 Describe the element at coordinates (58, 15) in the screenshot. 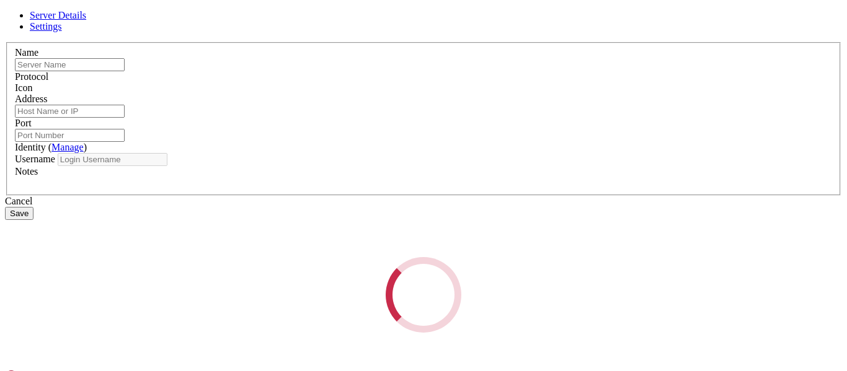

I see `span: Server Details` at that location.